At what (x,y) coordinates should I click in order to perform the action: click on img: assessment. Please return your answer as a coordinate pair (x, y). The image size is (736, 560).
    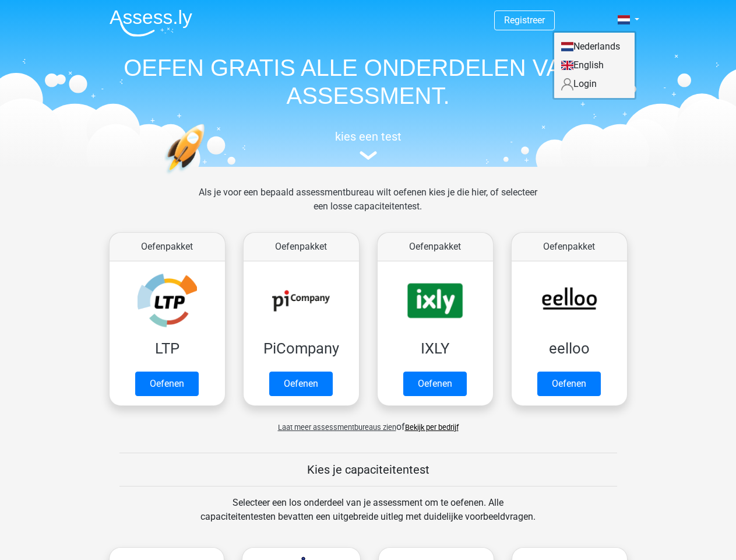
    Looking at the image, I should click on (369, 155).